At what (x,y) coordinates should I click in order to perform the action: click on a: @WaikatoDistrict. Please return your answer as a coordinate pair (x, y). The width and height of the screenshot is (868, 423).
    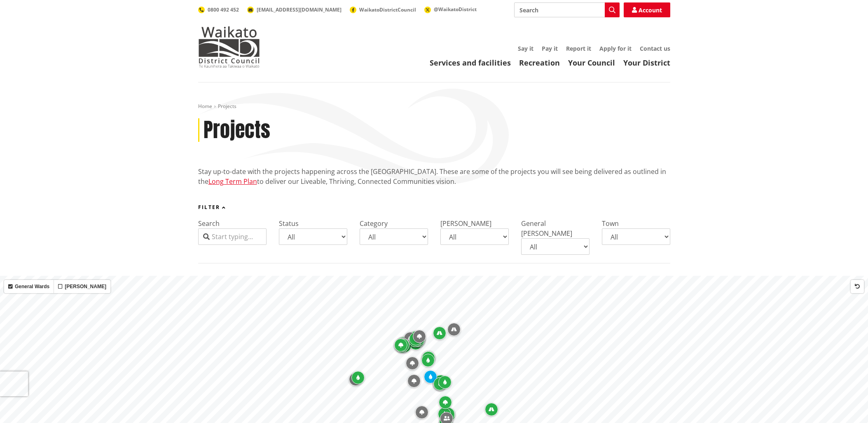
    Looking at the image, I should click on (450, 9).